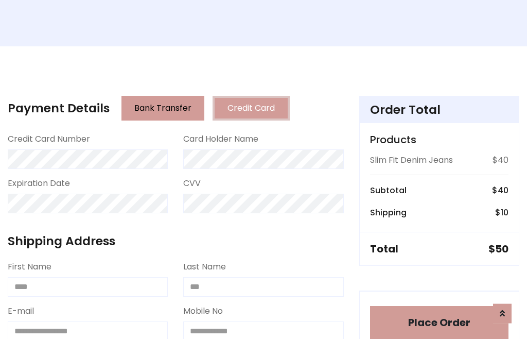  Describe the element at coordinates (29, 267) in the screenshot. I see `label: First Name` at that location.